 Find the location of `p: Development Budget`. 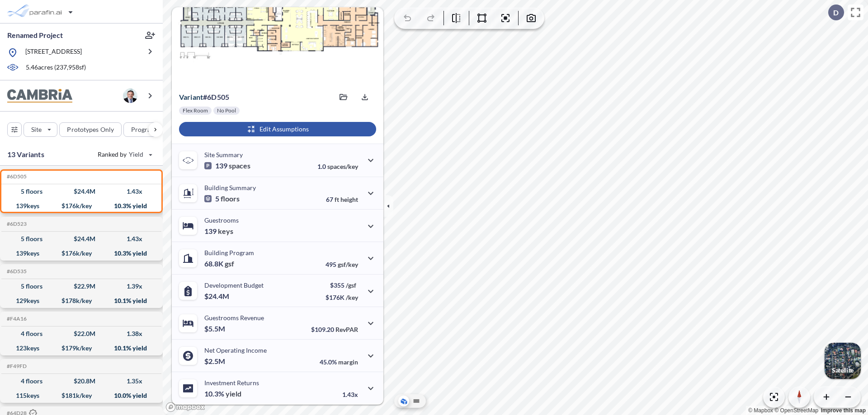

p: Development Budget is located at coordinates (234, 285).